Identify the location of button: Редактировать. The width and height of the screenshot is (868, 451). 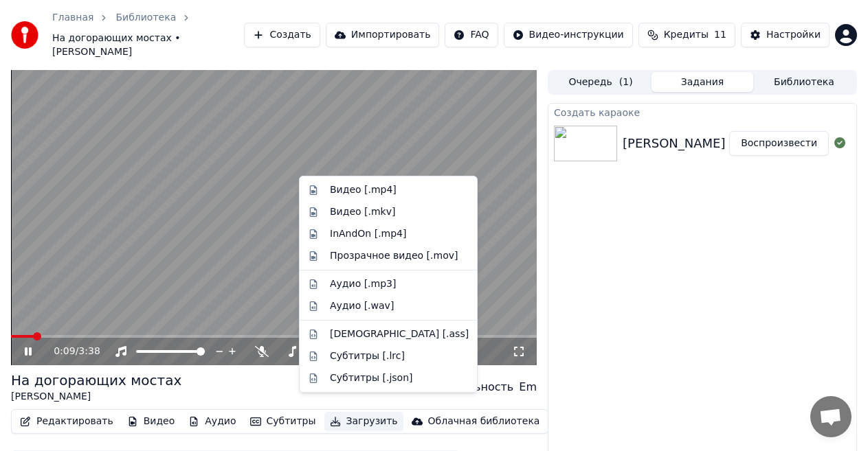
(67, 422).